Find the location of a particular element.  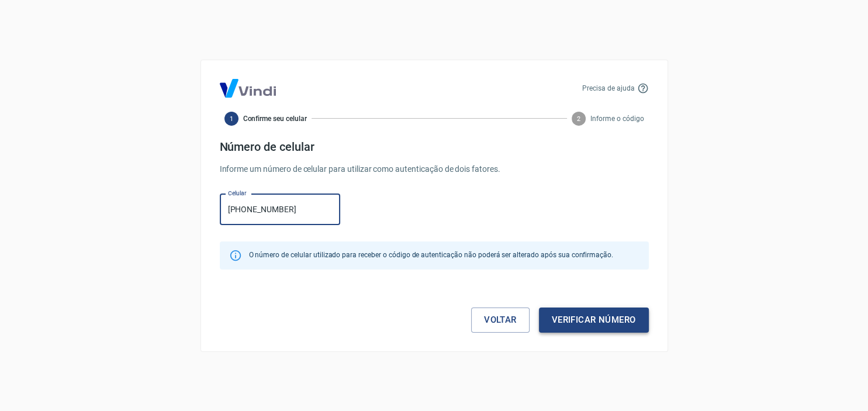

p: Precisa de ajuda is located at coordinates (608, 88).